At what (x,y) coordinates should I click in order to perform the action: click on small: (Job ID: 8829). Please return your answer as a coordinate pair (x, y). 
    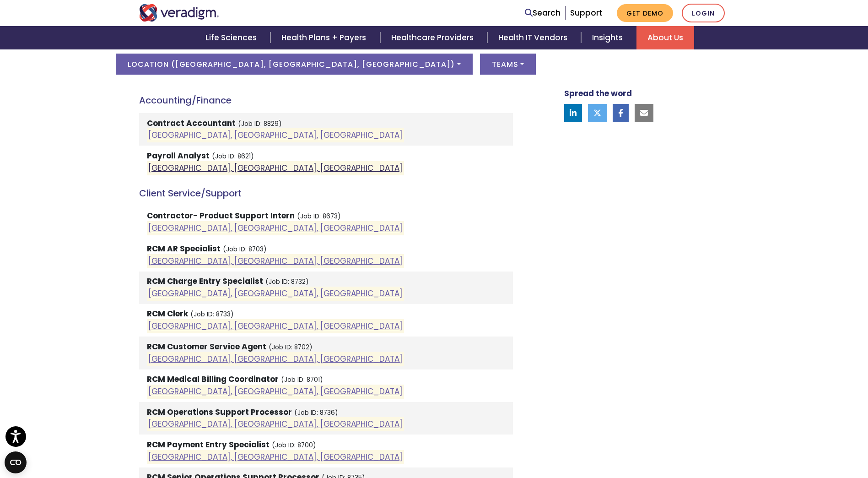
    Looking at the image, I should click on (260, 124).